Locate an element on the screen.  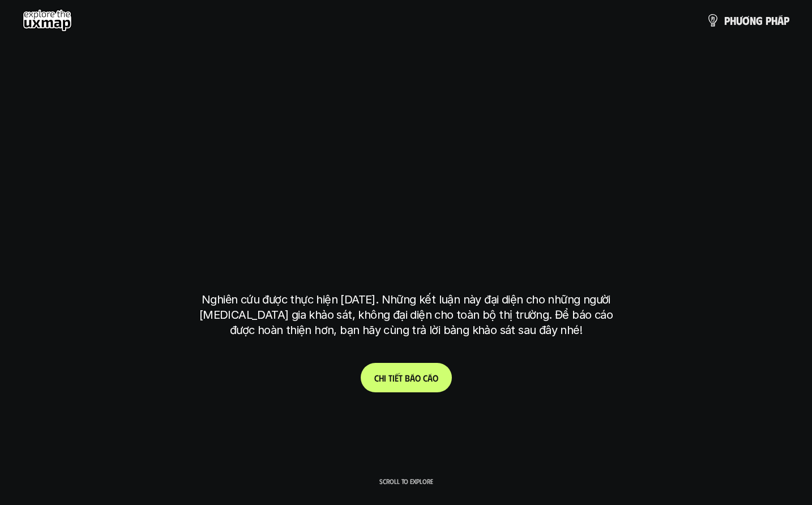
span: g is located at coordinates (759, 20).